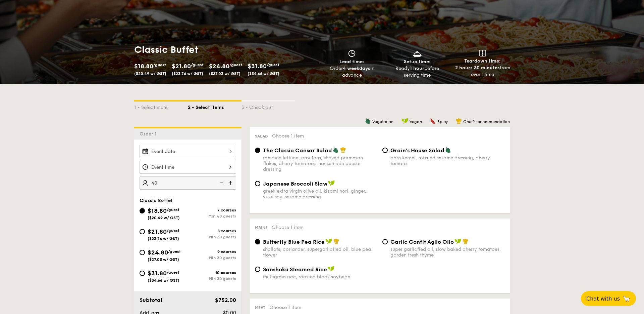 This screenshot has height=314, width=644. Describe the element at coordinates (385, 242) in the screenshot. I see `input: Garlic Confit Aglio Oliosuper garlicfied oil, slow baked cherry tomatoes, garden fresh thyme` at that location.